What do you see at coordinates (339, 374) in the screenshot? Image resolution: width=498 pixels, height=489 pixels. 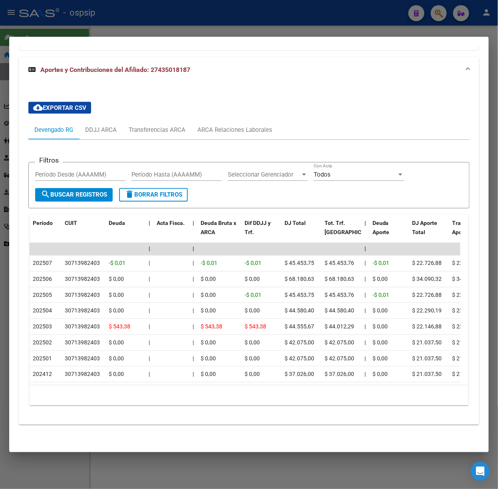 I see `span: $ 37.026,00` at bounding box center [339, 374].